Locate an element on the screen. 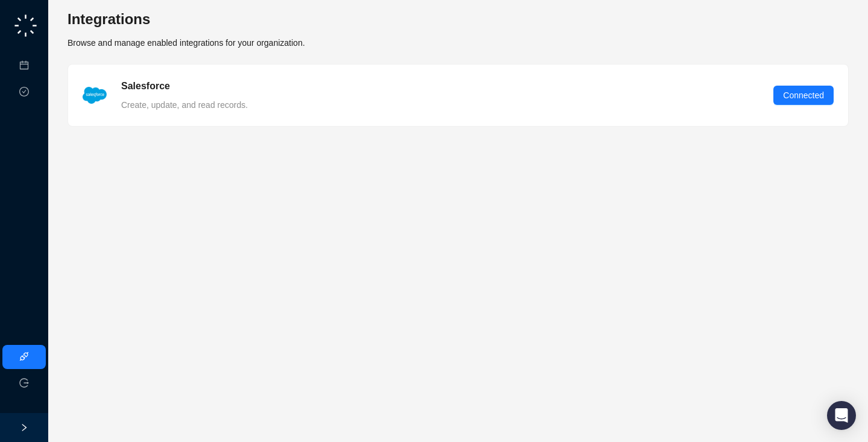 The image size is (868, 442). span: Browse and manage enabled integrations for your organization. is located at coordinates (186, 43).